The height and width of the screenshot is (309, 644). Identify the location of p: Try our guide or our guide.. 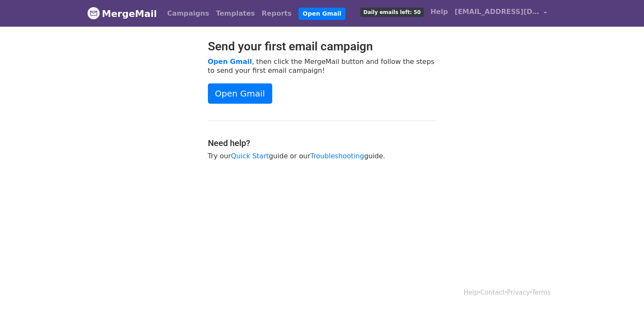
(322, 156).